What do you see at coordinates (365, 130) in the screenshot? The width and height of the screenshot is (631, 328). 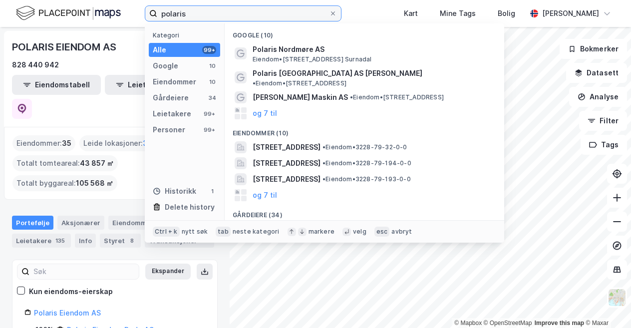 I see `div: Eiendommer (10)` at bounding box center [365, 130].